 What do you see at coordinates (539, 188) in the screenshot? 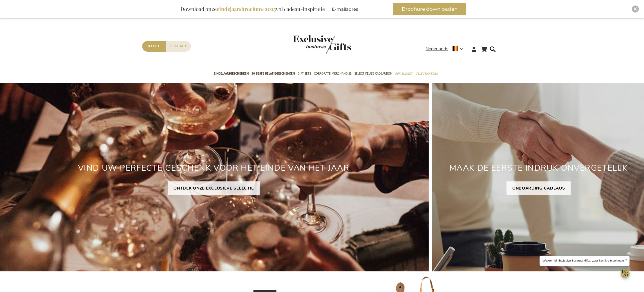
I see `a: ONBOARDING CADEAUS` at bounding box center [539, 188].